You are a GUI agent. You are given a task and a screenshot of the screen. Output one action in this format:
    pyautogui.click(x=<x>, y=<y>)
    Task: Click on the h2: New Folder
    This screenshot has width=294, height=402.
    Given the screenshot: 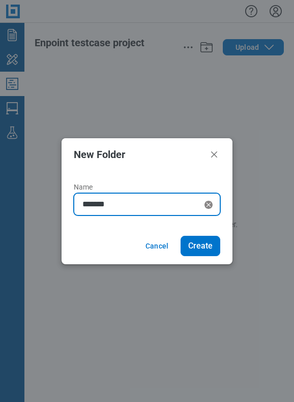 What is the action you would take?
    pyautogui.click(x=139, y=155)
    